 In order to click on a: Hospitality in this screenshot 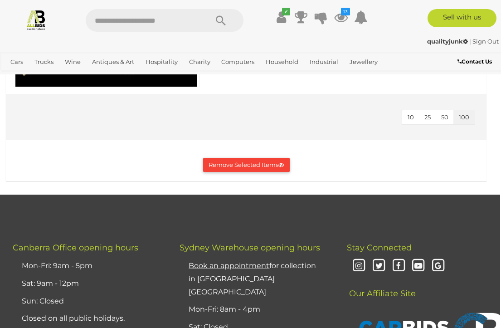, I will do `click(161, 62)`.